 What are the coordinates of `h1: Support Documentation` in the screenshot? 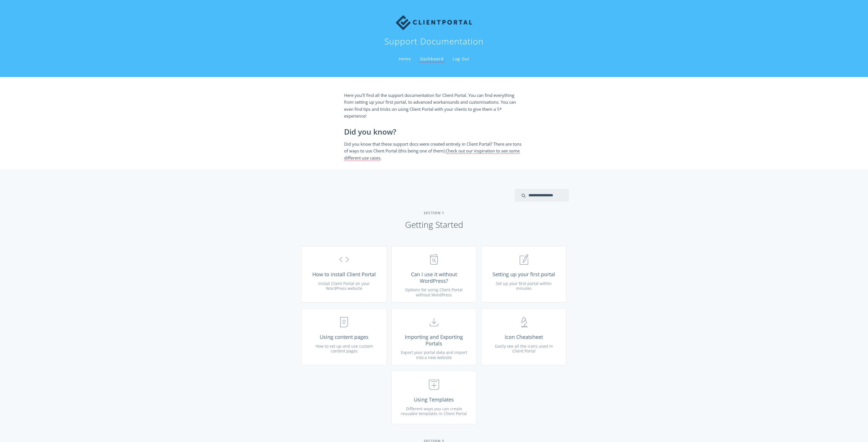 It's located at (434, 41).